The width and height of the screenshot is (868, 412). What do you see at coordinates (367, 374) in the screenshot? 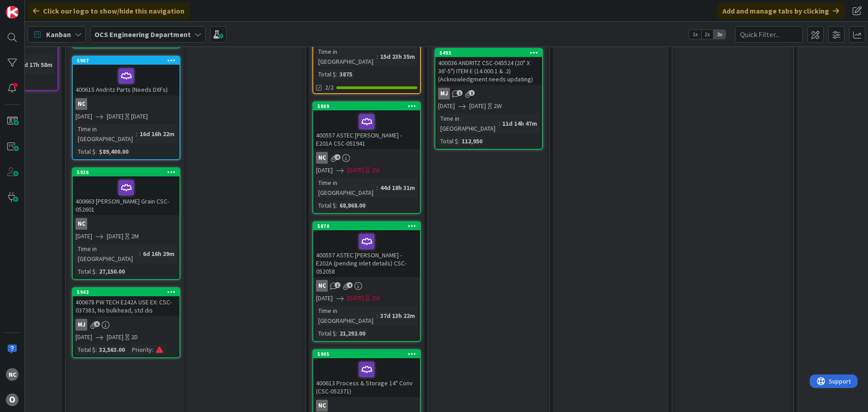
I see `div: 5905400613 Process & Storage 14" Conv (CSC-052371)` at bounding box center [367, 374].